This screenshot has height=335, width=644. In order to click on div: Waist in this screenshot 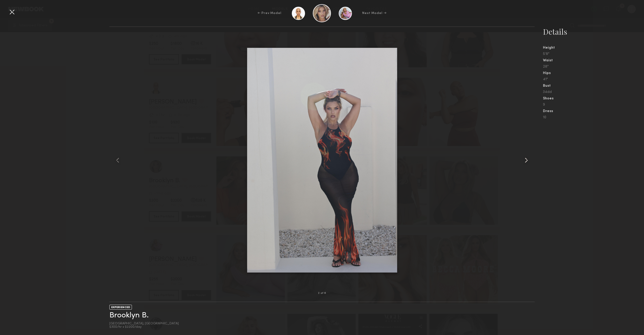, I will do `click(593, 60)`.